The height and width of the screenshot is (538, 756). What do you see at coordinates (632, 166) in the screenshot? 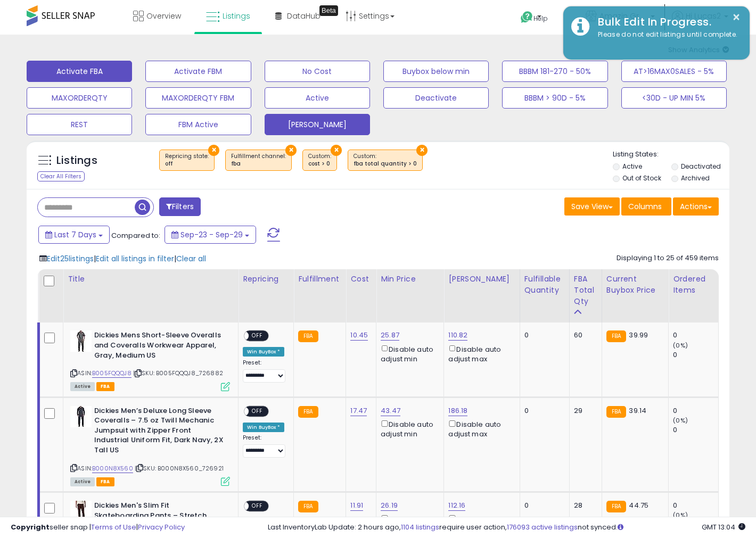
I see `label: Active` at bounding box center [632, 166].